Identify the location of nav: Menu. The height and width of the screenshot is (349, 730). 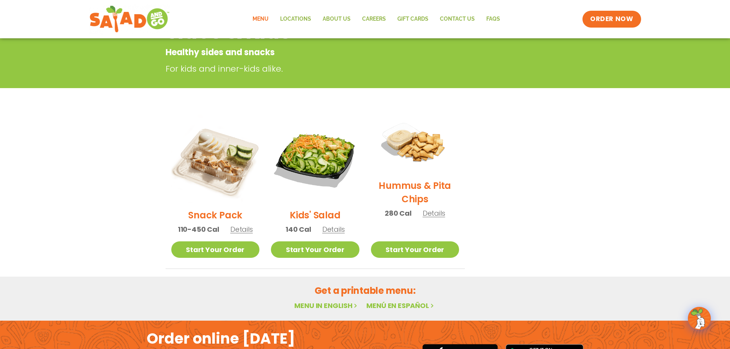
(376, 19).